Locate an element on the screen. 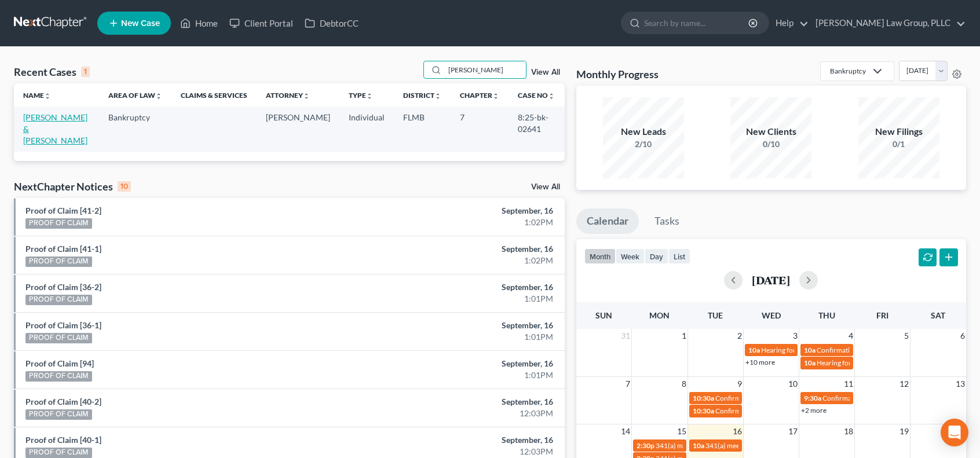  a: Typeunfold_more is located at coordinates (361, 95).